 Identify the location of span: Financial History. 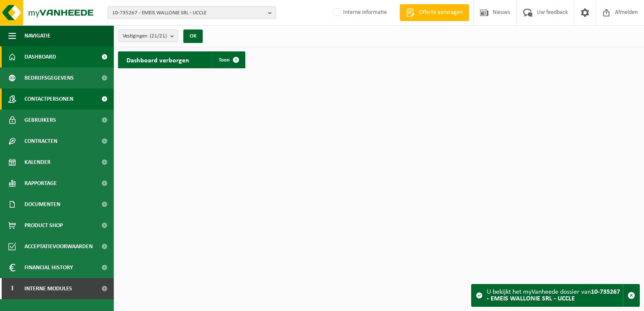
(48, 268).